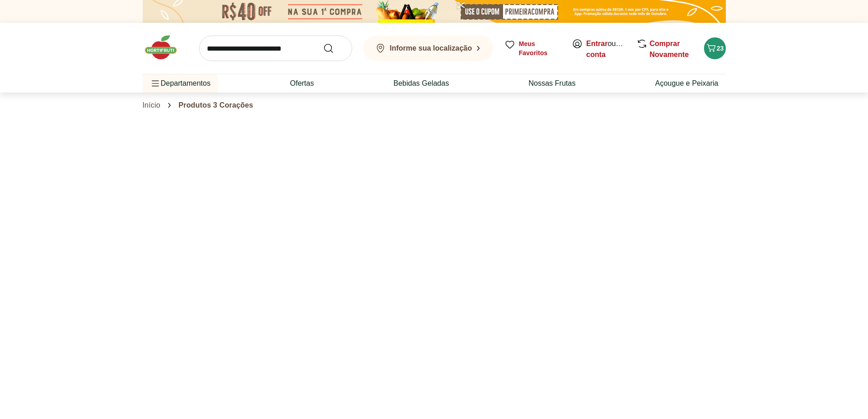  I want to click on a: Meus Favoritos, so click(533, 48).